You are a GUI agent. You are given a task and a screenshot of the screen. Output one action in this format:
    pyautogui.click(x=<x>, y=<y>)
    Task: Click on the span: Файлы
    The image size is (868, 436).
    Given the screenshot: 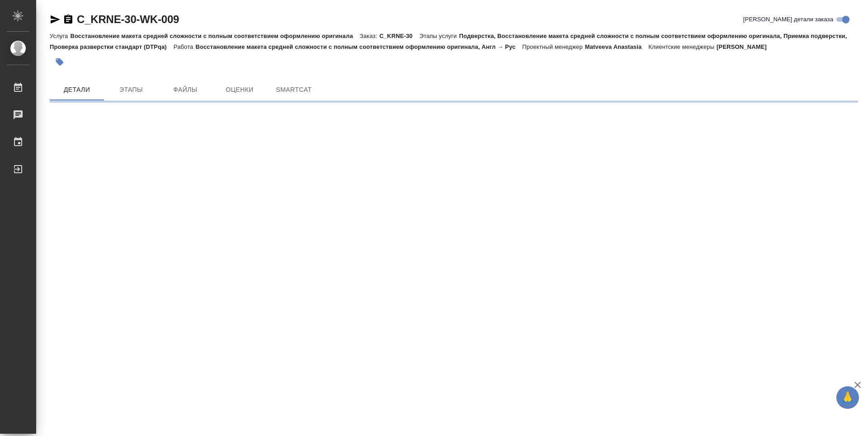 What is the action you would take?
    pyautogui.click(x=186, y=89)
    